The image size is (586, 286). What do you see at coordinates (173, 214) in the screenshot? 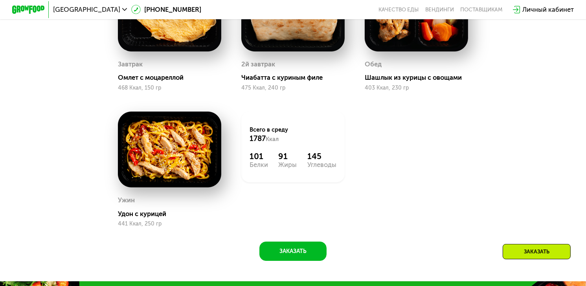
I see `div: Удон с курицей` at bounding box center [173, 214].